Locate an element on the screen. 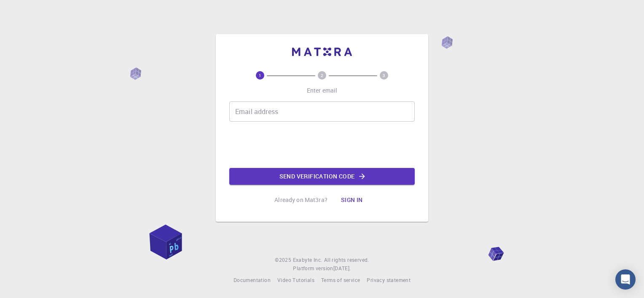 The height and width of the screenshot is (298, 644). span: Privacy statement is located at coordinates (388, 280).